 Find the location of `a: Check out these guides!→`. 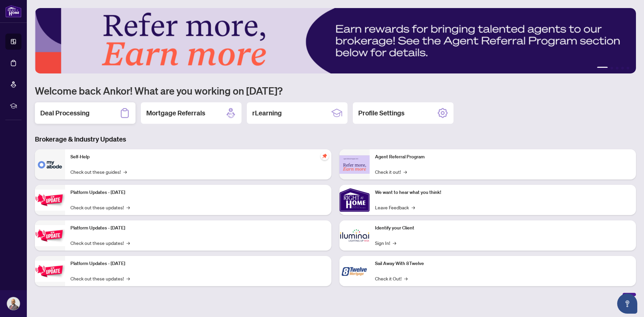

a: Check out these guides!→ is located at coordinates (99, 172).